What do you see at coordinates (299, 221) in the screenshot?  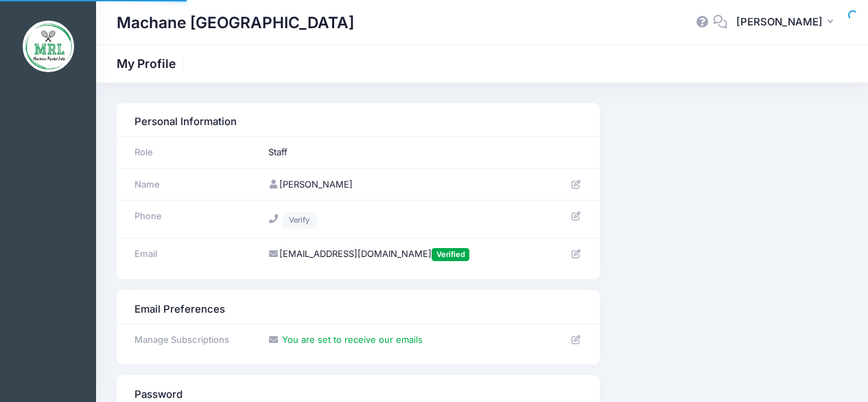 I see `a: Verify` at bounding box center [299, 221].